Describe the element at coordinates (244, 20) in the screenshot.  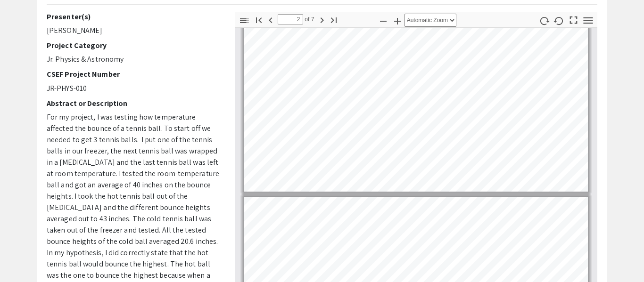
I see `button: Toggle Sidebar` at that location.